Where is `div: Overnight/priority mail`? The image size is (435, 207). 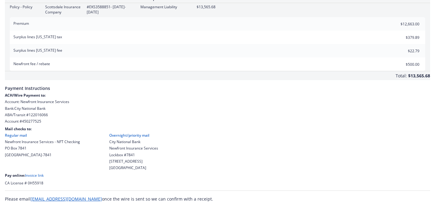 div: Overnight/priority mail is located at coordinates (134, 135).